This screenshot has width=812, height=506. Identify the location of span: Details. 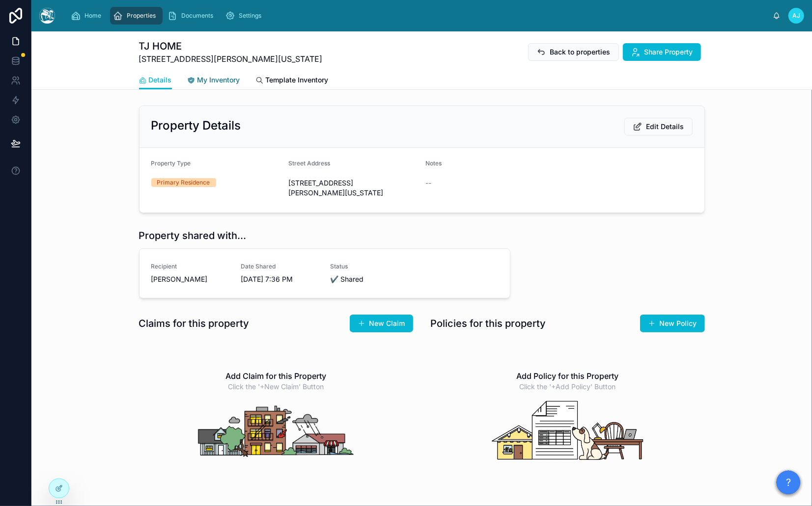
(160, 80).